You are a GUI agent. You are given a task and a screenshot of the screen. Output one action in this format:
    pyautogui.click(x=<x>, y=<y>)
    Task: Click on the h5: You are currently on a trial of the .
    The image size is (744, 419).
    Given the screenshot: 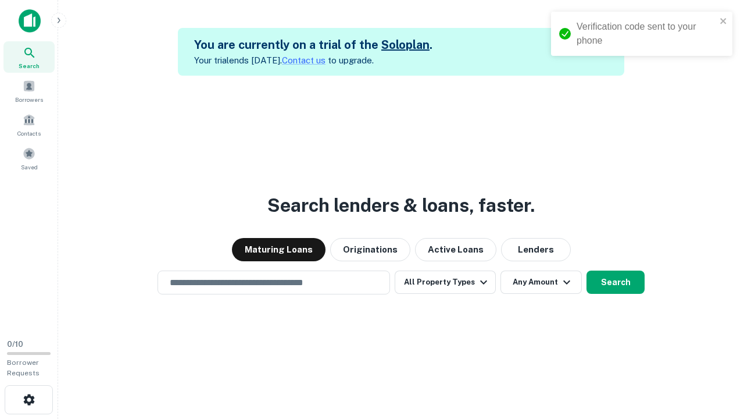 What is the action you would take?
    pyautogui.click(x=313, y=45)
    